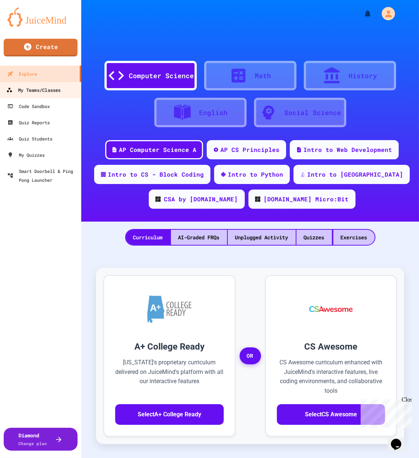 Image resolution: width=419 pixels, height=458 pixels. What do you see at coordinates (263, 76) in the screenshot?
I see `div: Math` at bounding box center [263, 76].